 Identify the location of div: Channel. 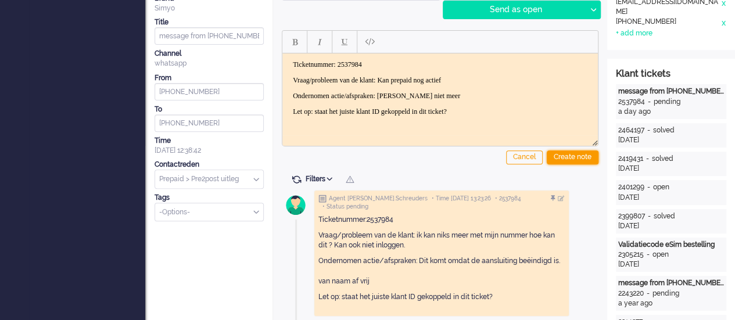
(209, 53).